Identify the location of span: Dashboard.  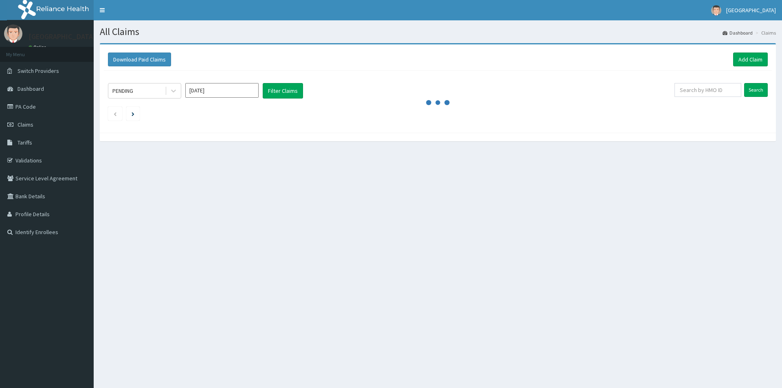
(31, 89).